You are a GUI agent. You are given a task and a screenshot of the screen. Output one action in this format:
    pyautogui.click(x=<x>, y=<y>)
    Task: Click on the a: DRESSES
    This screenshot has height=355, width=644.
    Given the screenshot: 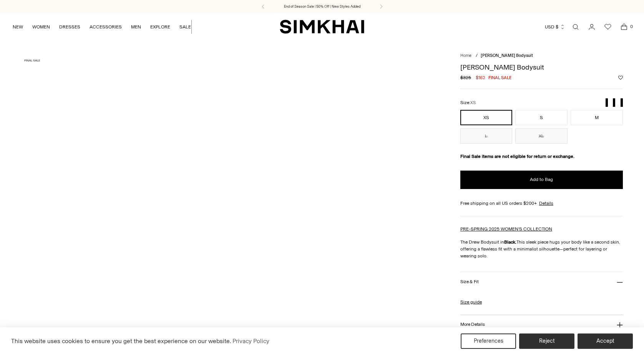 What is the action you would take?
    pyautogui.click(x=69, y=27)
    